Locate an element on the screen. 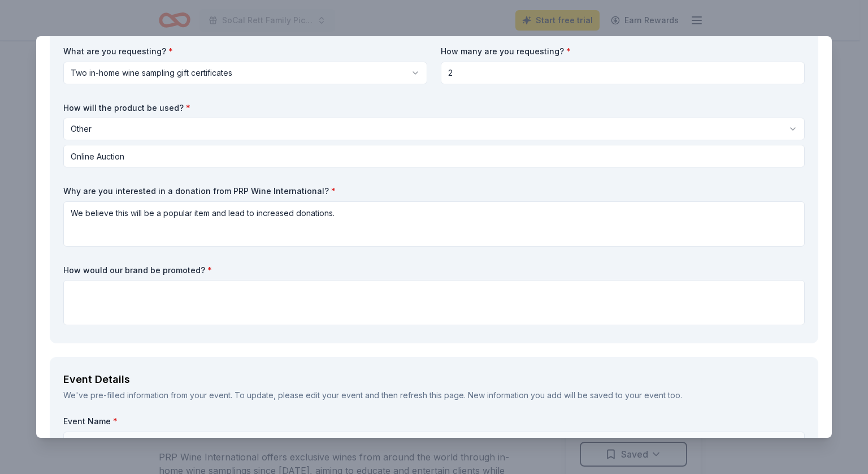 Image resolution: width=868 pixels, height=474 pixels. input: Enter your answer here is located at coordinates (434, 156).